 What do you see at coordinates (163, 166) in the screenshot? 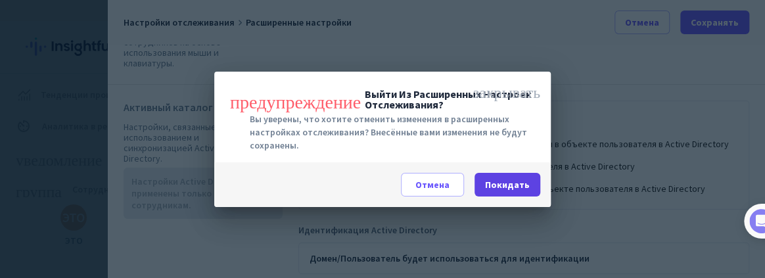
I see `font: Проницательный помощник на основе искусственного интеллекта` at bounding box center [163, 166].